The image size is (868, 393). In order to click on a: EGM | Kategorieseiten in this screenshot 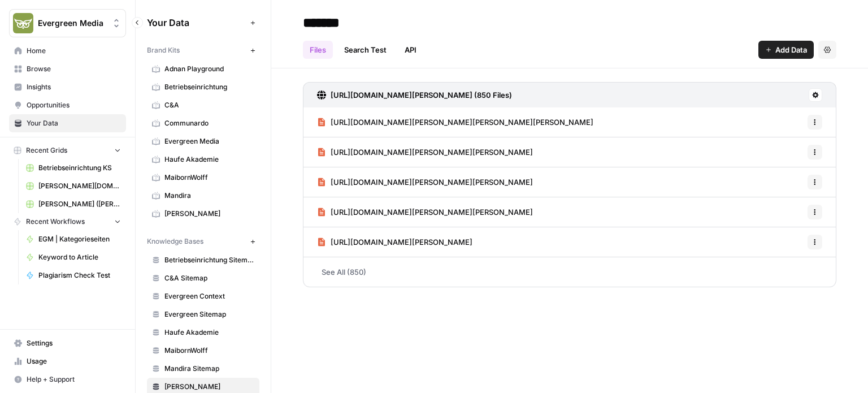, I will do `click(73, 239)`.